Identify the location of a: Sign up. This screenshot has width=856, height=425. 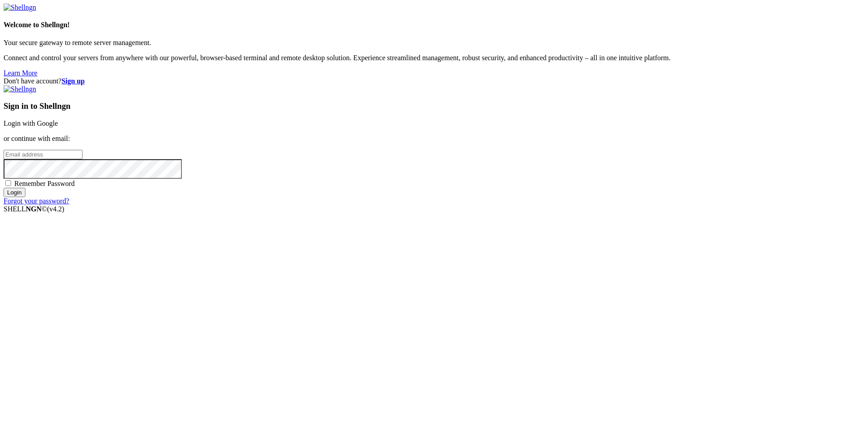
(73, 81).